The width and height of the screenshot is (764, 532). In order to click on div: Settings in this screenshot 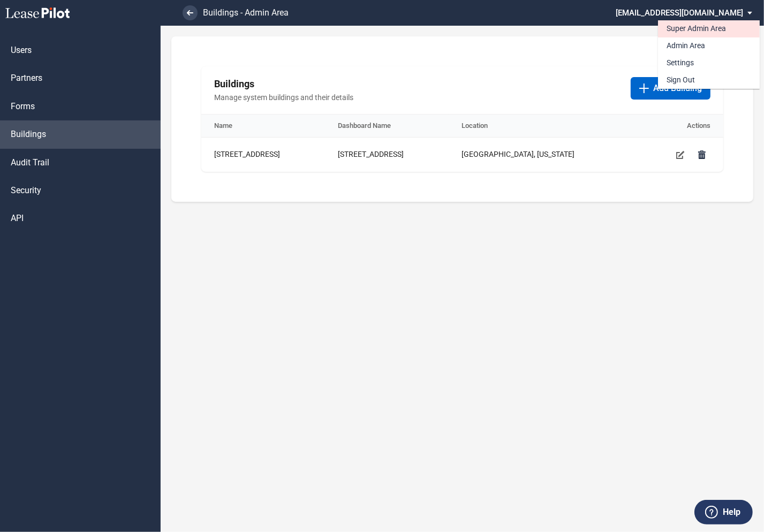, I will do `click(680, 63)`.